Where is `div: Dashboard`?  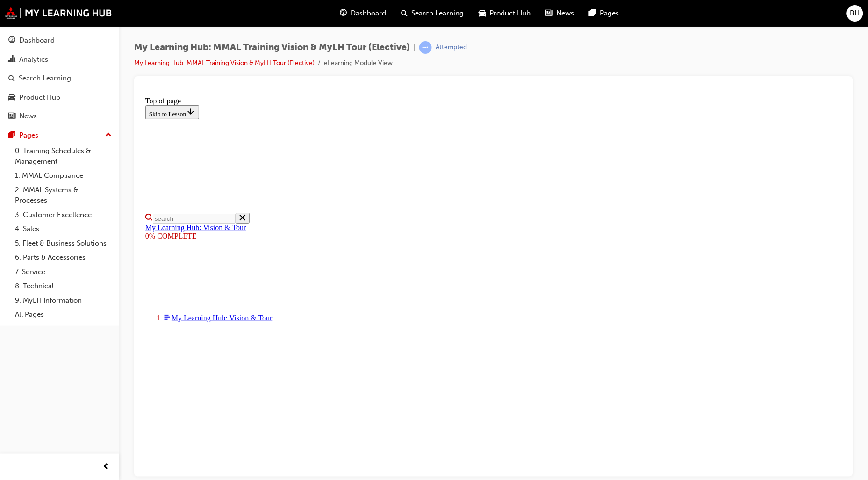 div: Dashboard is located at coordinates (37, 41).